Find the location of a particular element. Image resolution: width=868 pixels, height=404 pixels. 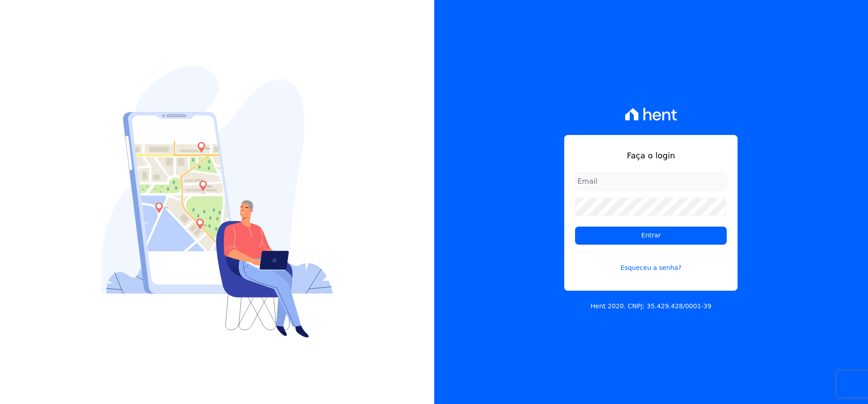

p: Hent 2020. CNPJ: 35.429.428/0001-39 is located at coordinates (651, 306).